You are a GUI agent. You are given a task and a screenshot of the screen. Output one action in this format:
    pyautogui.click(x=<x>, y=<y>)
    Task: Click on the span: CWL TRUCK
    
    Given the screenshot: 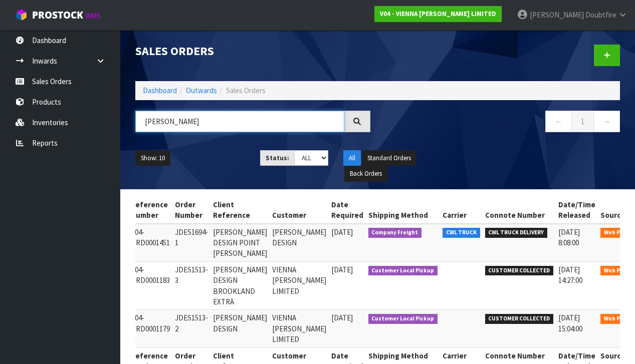 What is the action you would take?
    pyautogui.click(x=461, y=233)
    